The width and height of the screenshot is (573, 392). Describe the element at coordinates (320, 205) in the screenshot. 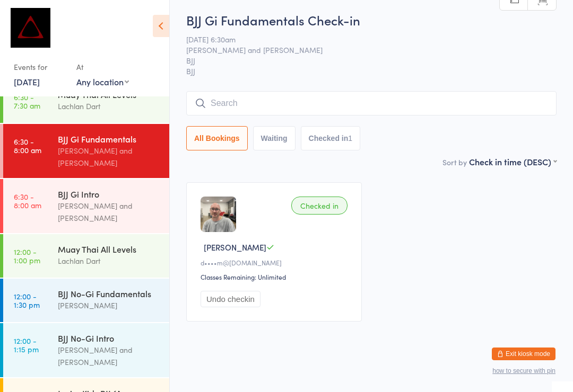

I see `div: Checked in` at that location.